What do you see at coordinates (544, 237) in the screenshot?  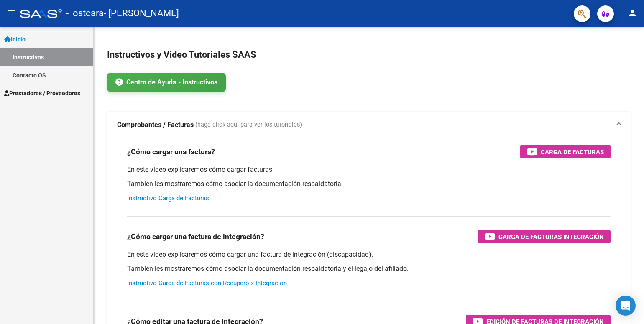 I see `button: Carga de Facturas Integración` at bounding box center [544, 237].